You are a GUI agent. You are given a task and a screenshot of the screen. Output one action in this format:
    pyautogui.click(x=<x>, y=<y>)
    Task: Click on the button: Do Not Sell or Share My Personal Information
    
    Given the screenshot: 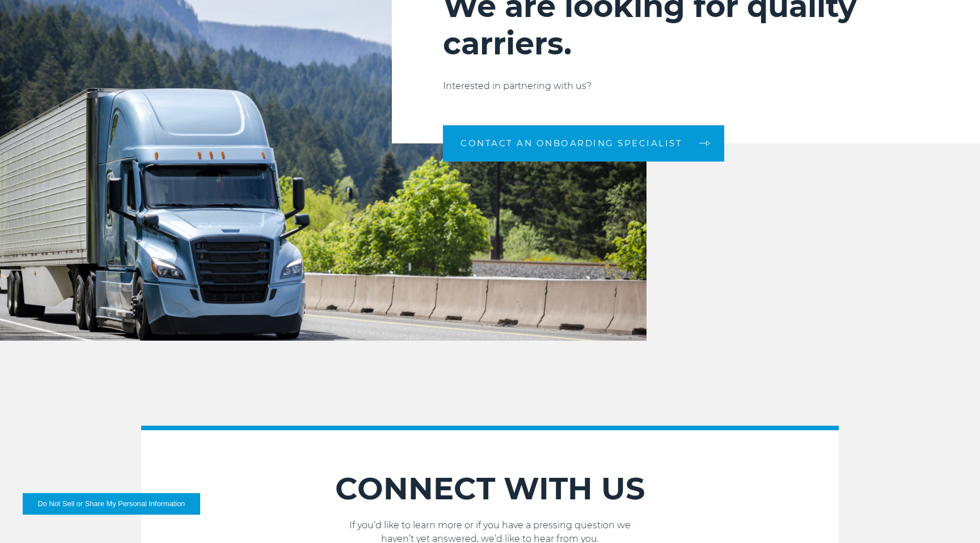 What is the action you would take?
    pyautogui.click(x=112, y=503)
    